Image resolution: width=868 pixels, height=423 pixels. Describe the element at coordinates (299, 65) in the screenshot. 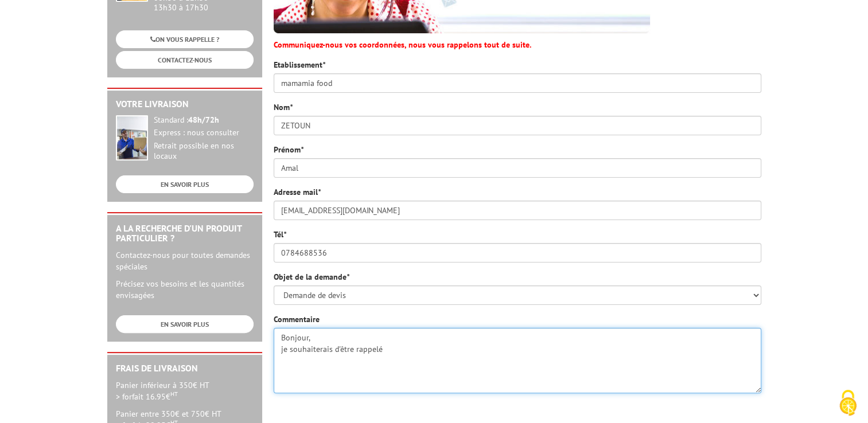

I see `label: Etablissement` at that location.